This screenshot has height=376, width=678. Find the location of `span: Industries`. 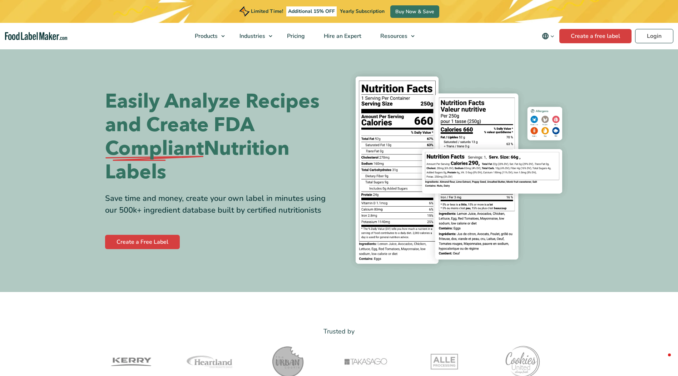

span: Industries is located at coordinates (252, 36).